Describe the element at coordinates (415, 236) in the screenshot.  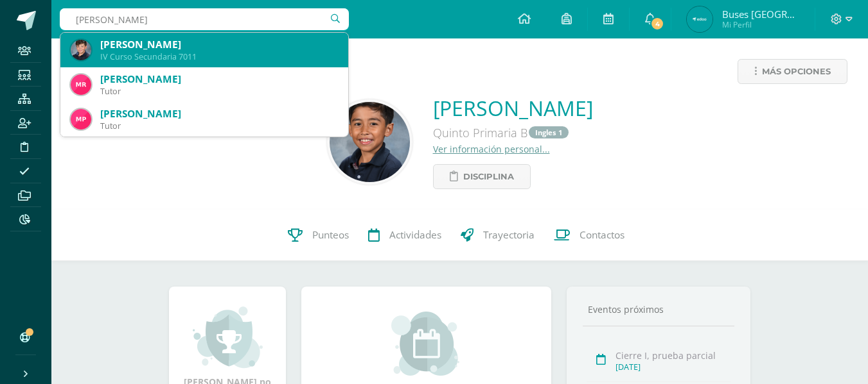
I see `span: Actividades` at that location.